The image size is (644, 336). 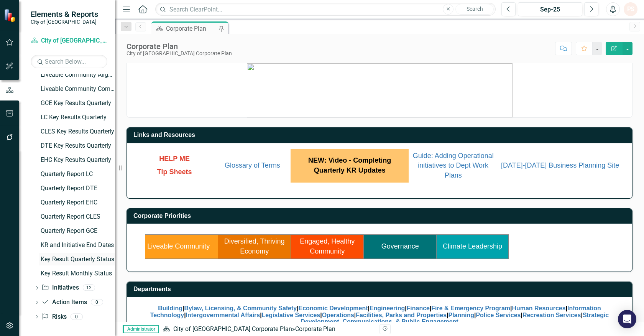 What do you see at coordinates (291, 315) in the screenshot?
I see `a: Legislative Services` at bounding box center [291, 315].